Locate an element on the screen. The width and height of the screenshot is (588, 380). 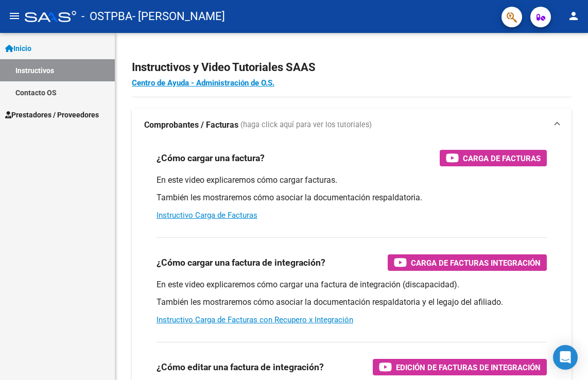
div: Open Intercom Messenger is located at coordinates (565, 357).